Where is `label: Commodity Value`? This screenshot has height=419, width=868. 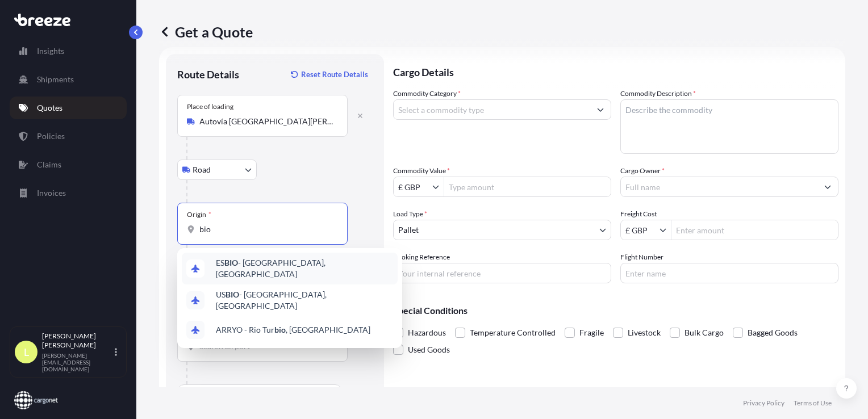
label: Commodity Value is located at coordinates (421, 171).